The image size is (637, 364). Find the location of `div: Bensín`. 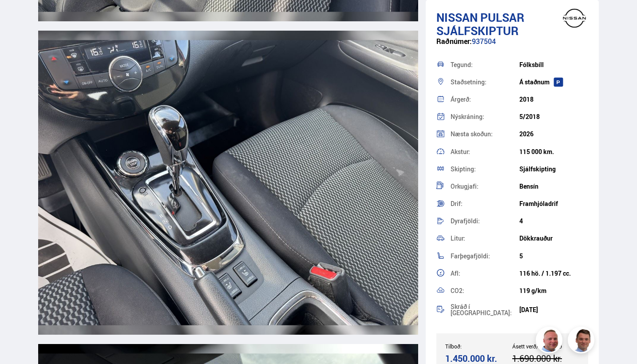

div: Bensín is located at coordinates (554, 186).